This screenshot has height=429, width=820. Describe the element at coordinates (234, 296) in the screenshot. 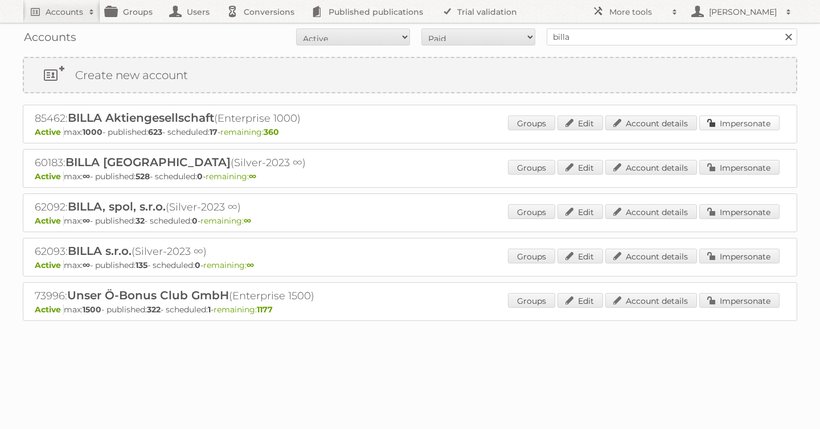

I see `h2: 73996: (Enterprise 1500)` at that location.